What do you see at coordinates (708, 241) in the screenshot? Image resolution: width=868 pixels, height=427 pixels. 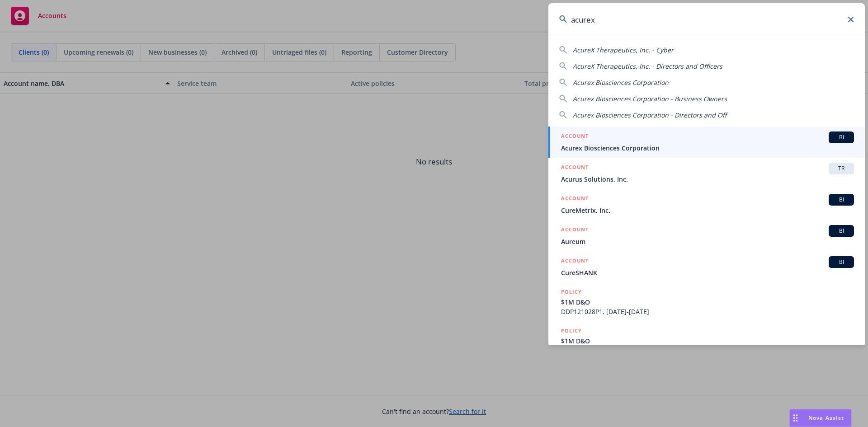 I see `span: Aureum` at bounding box center [708, 241].